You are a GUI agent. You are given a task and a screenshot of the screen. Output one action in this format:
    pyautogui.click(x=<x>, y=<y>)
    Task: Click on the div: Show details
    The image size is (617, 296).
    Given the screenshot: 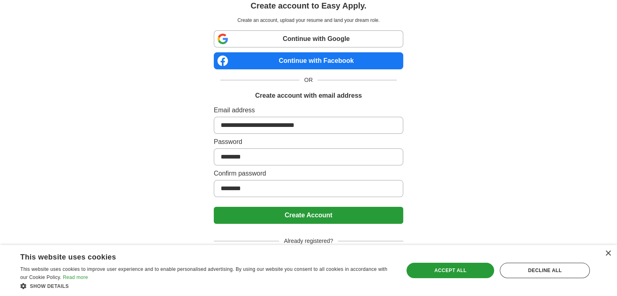 What is the action you would take?
    pyautogui.click(x=206, y=286)
    